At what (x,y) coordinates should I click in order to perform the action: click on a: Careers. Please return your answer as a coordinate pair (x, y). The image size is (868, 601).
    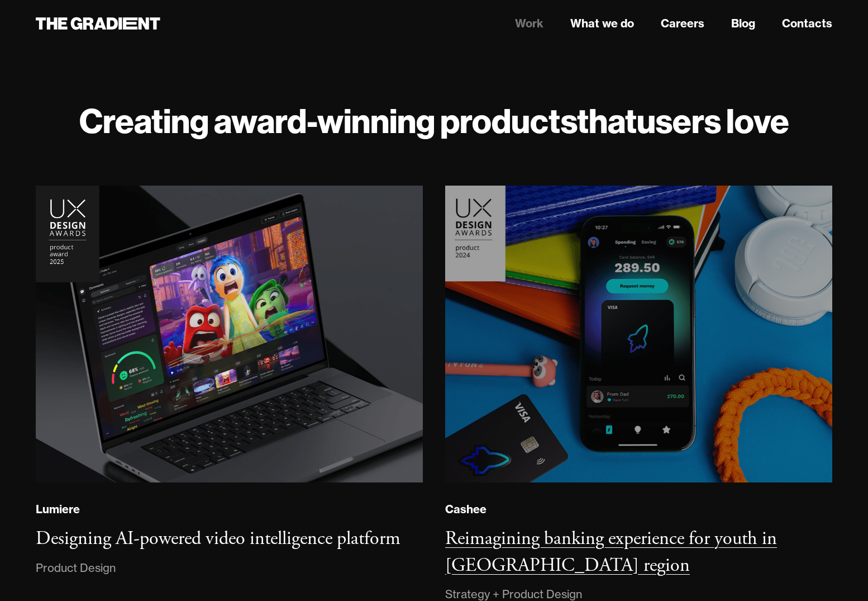
    Looking at the image, I should click on (682, 23).